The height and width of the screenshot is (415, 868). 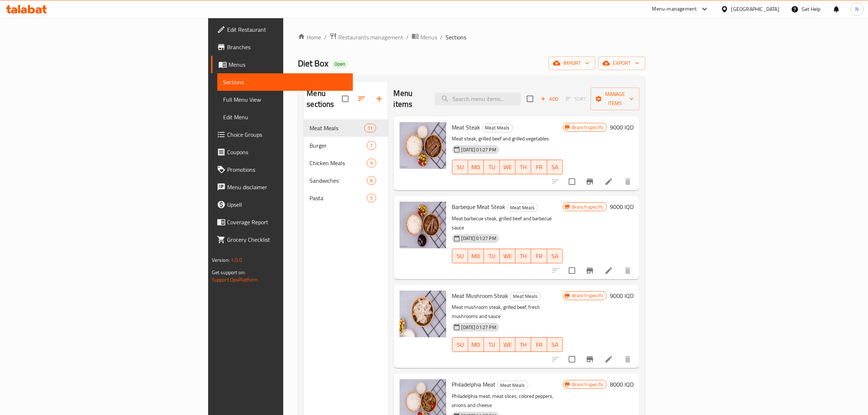 I want to click on span: Add item, so click(x=549, y=99).